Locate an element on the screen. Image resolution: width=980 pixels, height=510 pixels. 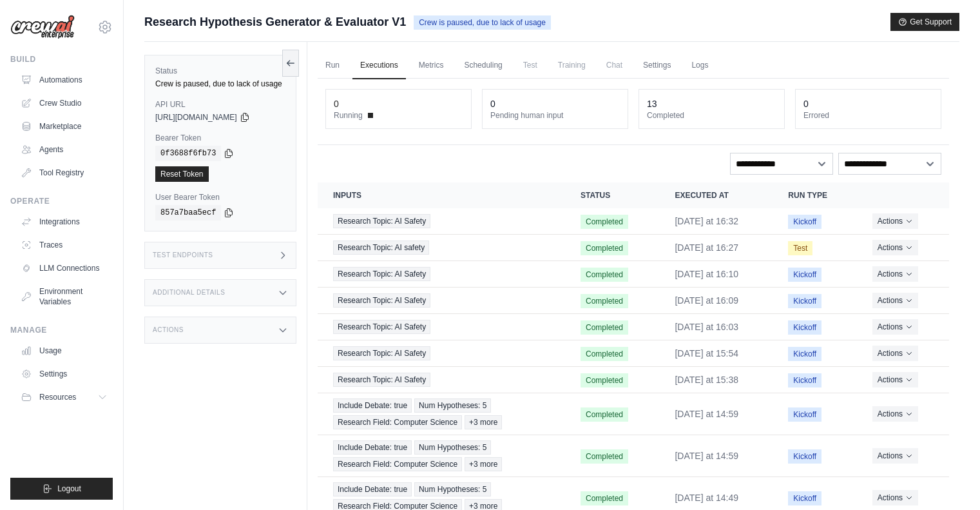
label: API URL is located at coordinates (220, 104).